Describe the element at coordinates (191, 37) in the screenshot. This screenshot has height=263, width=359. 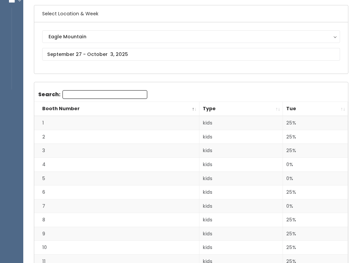
I see `div: Eagle Mountain` at that location.